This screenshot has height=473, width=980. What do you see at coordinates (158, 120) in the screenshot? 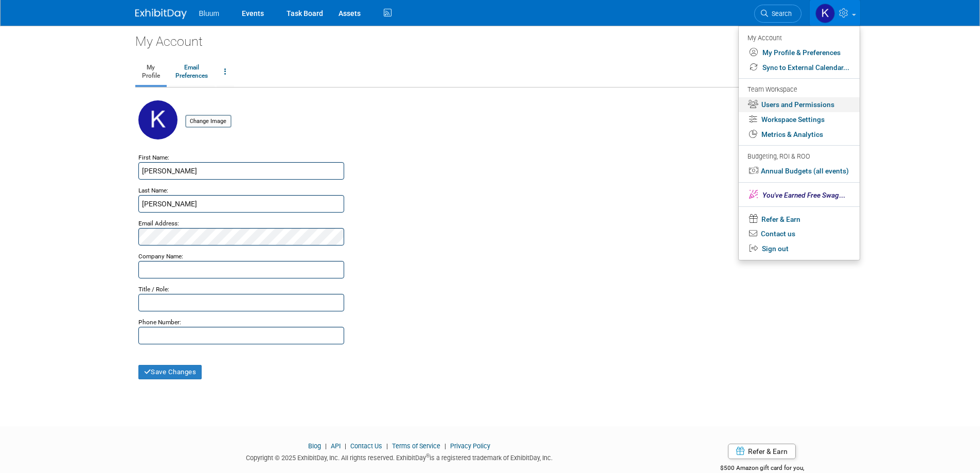
I see `img: K.jpg` at bounding box center [158, 120].